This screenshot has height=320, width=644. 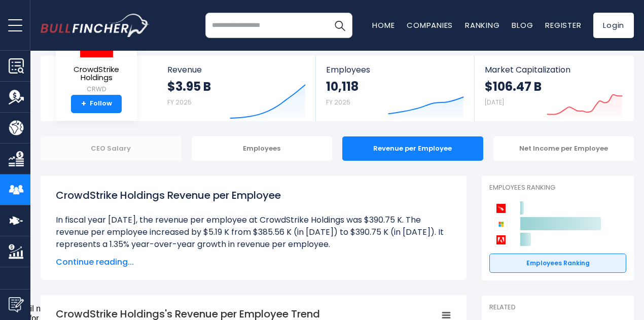 What do you see at coordinates (413, 149) in the screenshot?
I see `div: Revenue per Employee` at bounding box center [413, 149].